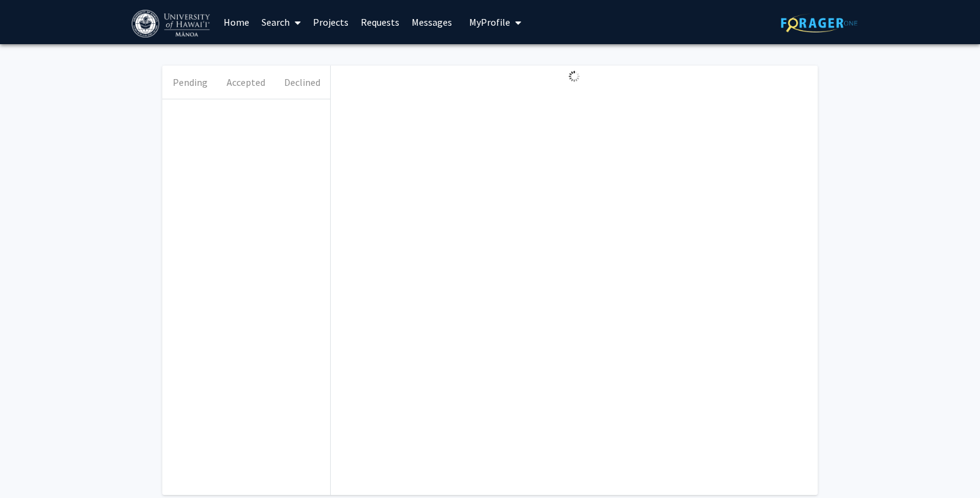 The height and width of the screenshot is (498, 980). What do you see at coordinates (380, 22) in the screenshot?
I see `a: Requests` at bounding box center [380, 22].